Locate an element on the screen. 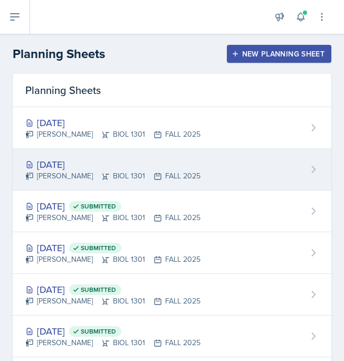 Image resolution: width=344 pixels, height=361 pixels. button: New Planning Sheet is located at coordinates (279, 54).